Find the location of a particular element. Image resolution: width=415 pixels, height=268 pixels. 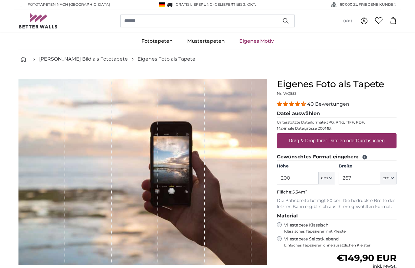

h1: Eigenes Foto als Tapete is located at coordinates (336, 84).